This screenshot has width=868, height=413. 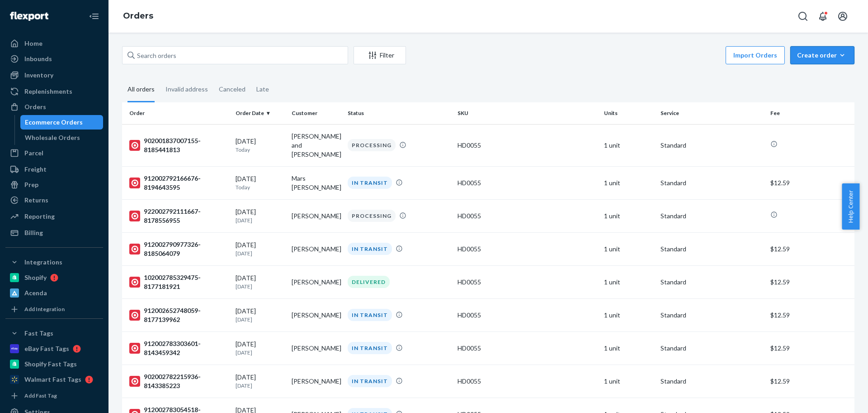 What do you see at coordinates (235, 55) in the screenshot?
I see `input: Search orders` at bounding box center [235, 55].